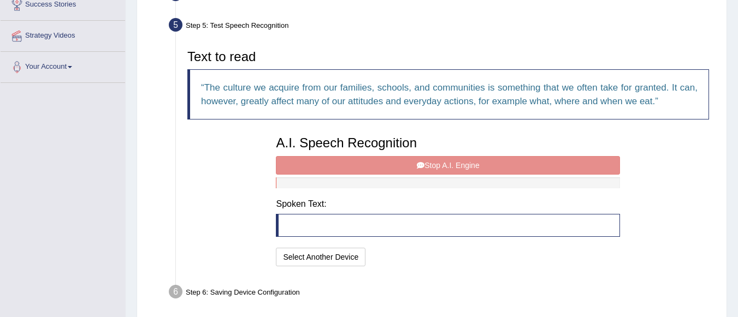 The image size is (738, 317). Describe the element at coordinates (442, 294) in the screenshot. I see `div: Step 6: Saving Device Configuration` at that location.